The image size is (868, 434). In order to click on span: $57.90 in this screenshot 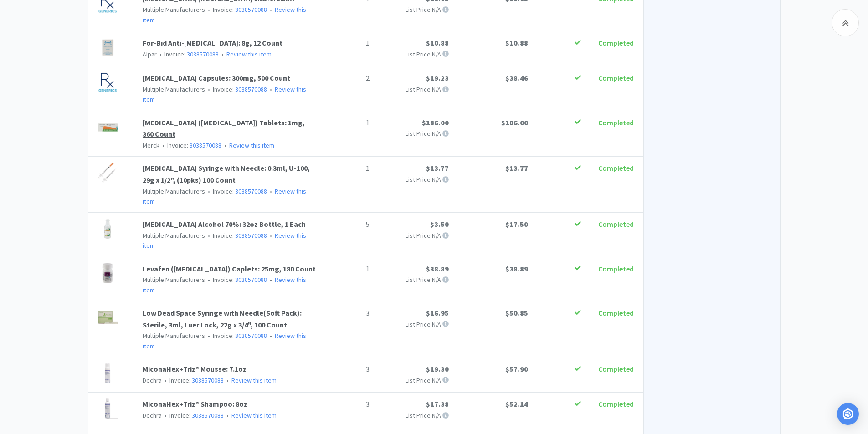, I will do `click(517, 369)`.